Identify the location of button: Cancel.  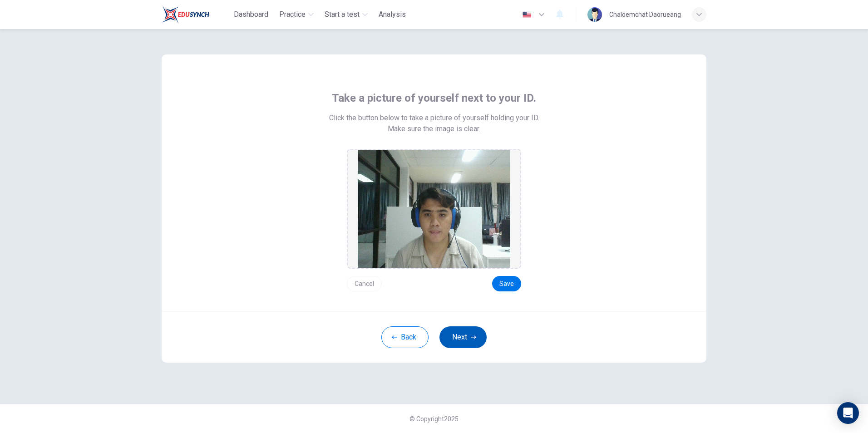
(364, 284).